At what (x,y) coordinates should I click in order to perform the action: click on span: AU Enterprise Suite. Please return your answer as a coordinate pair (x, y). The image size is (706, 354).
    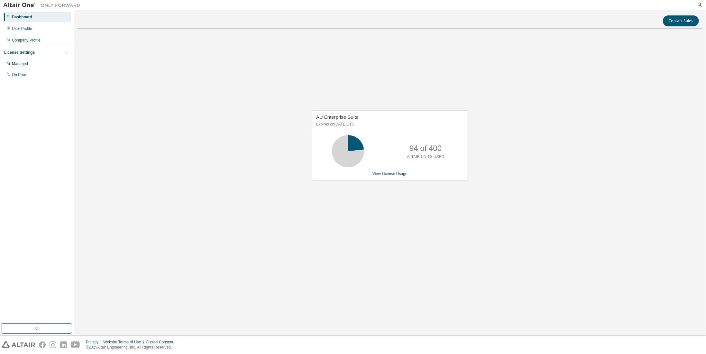
    Looking at the image, I should click on (338, 117).